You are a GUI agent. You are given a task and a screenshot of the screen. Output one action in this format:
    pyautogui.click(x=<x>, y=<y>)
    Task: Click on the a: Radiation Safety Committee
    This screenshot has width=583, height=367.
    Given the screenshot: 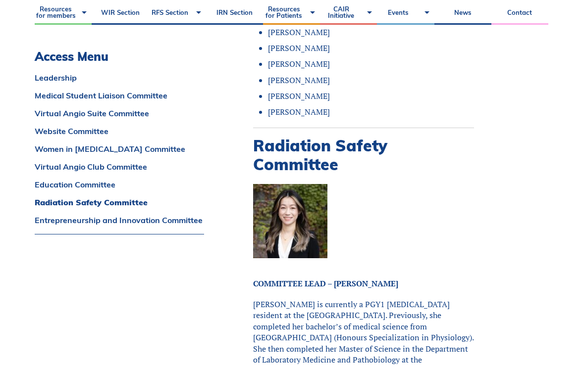 What is the action you would take?
    pyautogui.click(x=119, y=202)
    